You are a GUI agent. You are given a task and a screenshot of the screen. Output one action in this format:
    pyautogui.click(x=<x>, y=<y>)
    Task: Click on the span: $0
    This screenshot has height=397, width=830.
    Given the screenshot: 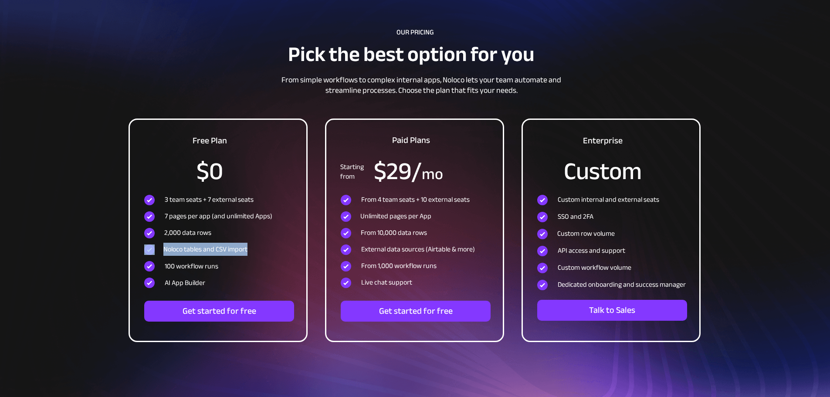 What is the action you would take?
    pyautogui.click(x=210, y=171)
    